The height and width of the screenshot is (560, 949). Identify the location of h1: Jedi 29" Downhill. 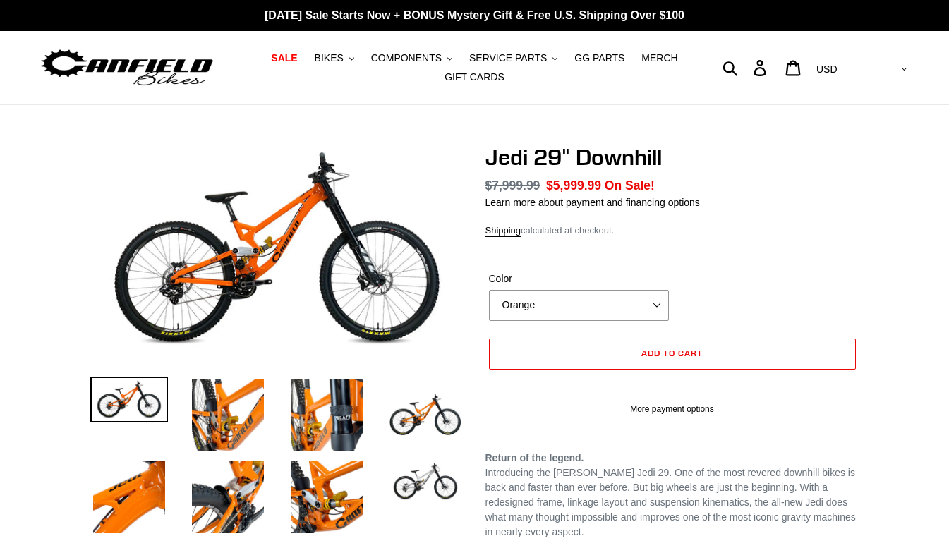
(672, 157).